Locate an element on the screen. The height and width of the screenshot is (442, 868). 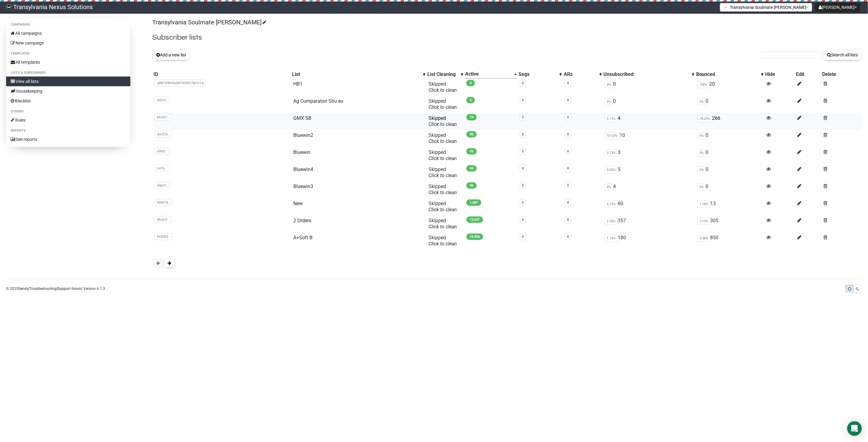
a: 2 Orders is located at coordinates (303, 220).